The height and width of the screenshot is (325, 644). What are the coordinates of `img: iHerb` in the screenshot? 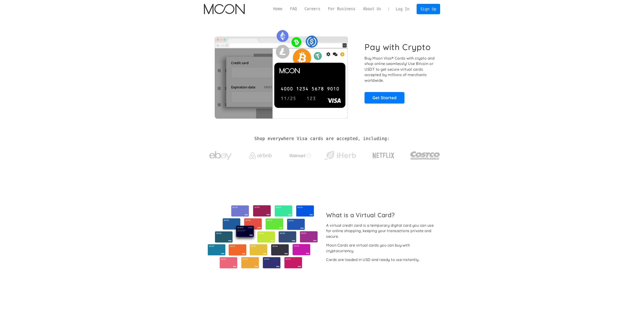 It's located at (340, 156).